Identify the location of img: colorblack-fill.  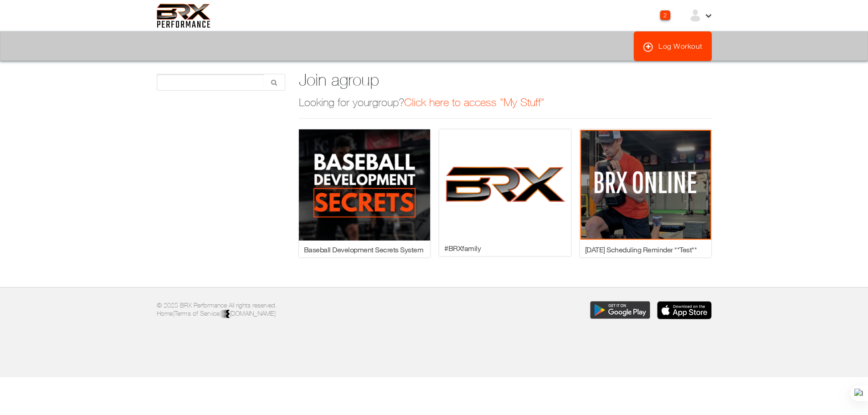
(225, 315).